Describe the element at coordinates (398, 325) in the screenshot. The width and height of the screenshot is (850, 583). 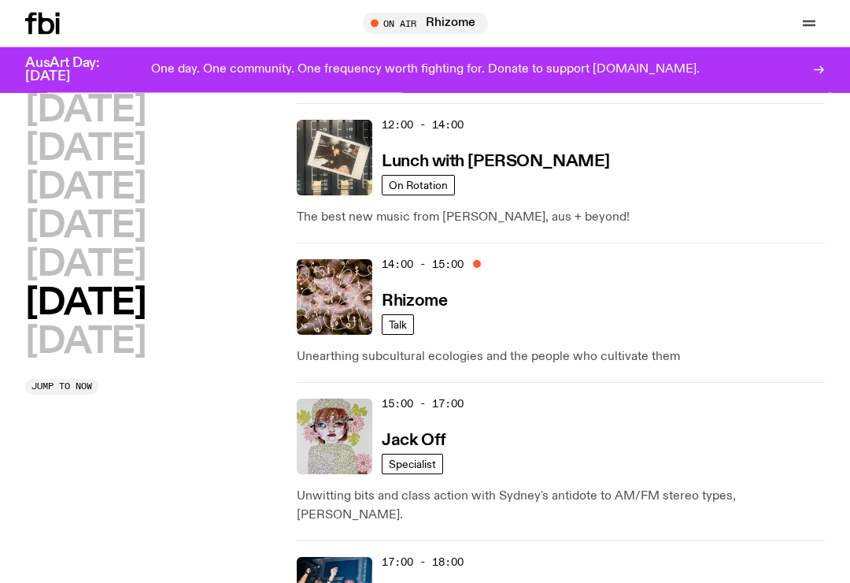
I see `a: Talk` at that location.